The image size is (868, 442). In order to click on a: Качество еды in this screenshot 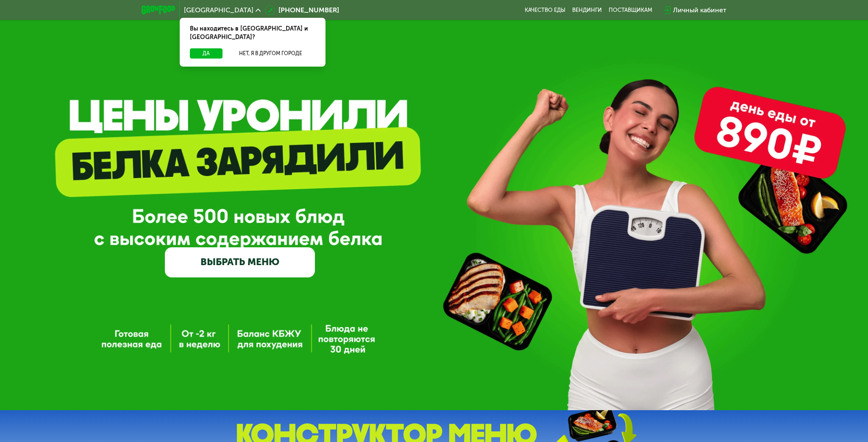, I will do `click(545, 10)`.